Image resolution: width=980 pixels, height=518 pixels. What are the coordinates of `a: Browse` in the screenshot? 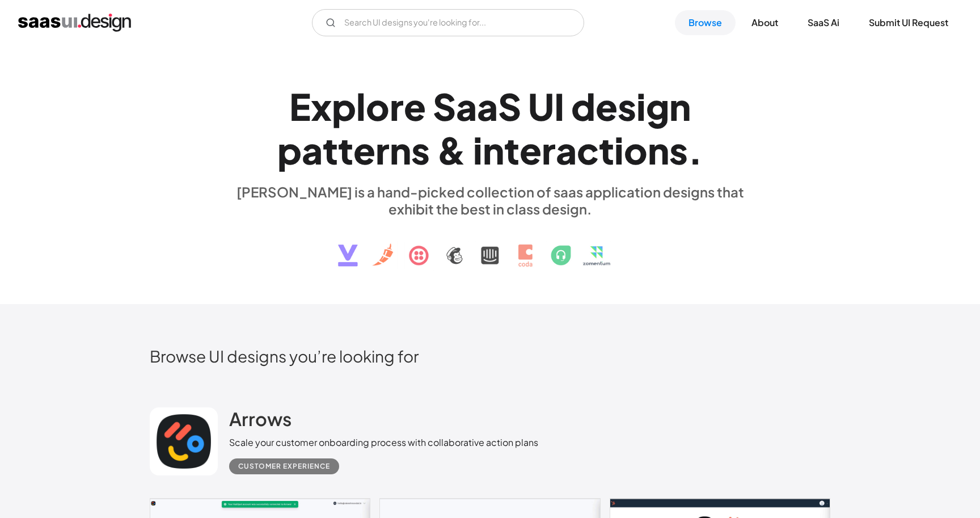 It's located at (705, 23).